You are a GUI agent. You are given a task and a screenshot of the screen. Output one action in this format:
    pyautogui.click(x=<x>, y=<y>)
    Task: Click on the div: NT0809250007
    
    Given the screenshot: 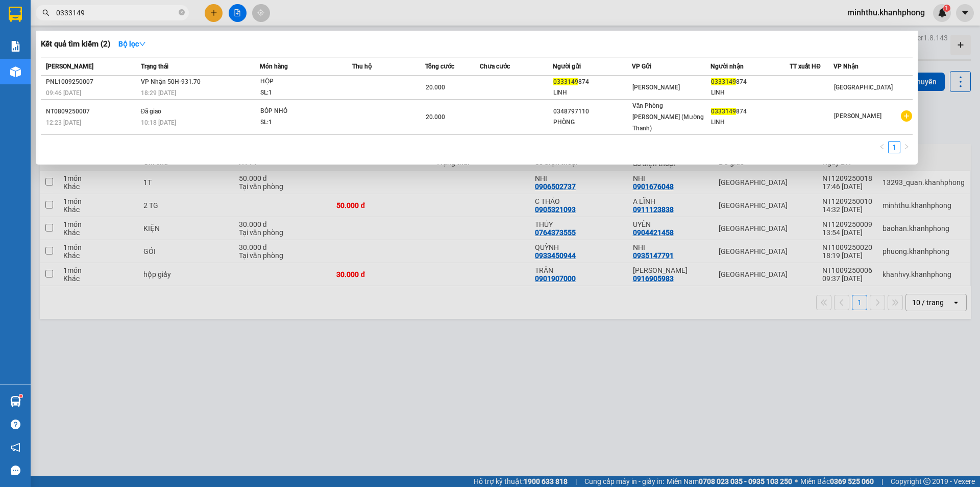 What is the action you would take?
    pyautogui.click(x=92, y=111)
    